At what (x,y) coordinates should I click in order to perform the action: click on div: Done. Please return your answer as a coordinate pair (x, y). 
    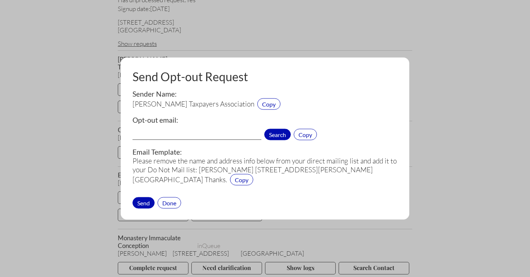
    Looking at the image, I should click on (169, 203).